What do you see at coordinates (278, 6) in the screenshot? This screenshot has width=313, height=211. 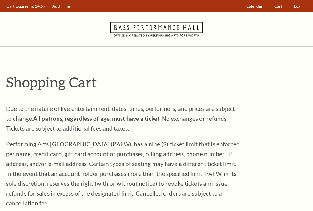 I see `span: Cart` at bounding box center [278, 6].